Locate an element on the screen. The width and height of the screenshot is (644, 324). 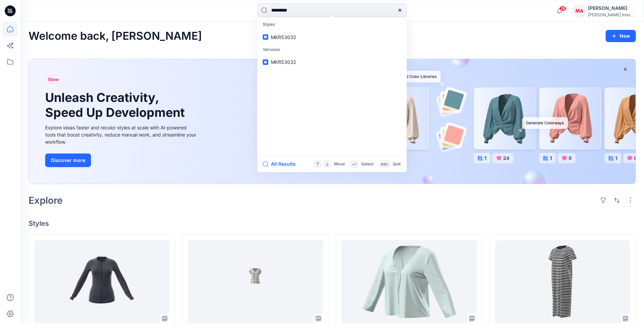
a: WJT53030 is located at coordinates (409, 282).